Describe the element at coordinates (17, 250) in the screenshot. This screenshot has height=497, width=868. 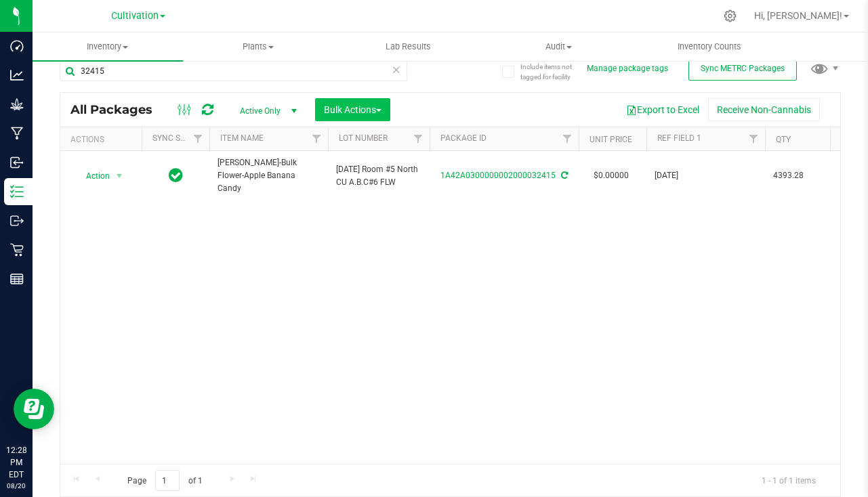
I see `inline-svg: Retail` at that location.